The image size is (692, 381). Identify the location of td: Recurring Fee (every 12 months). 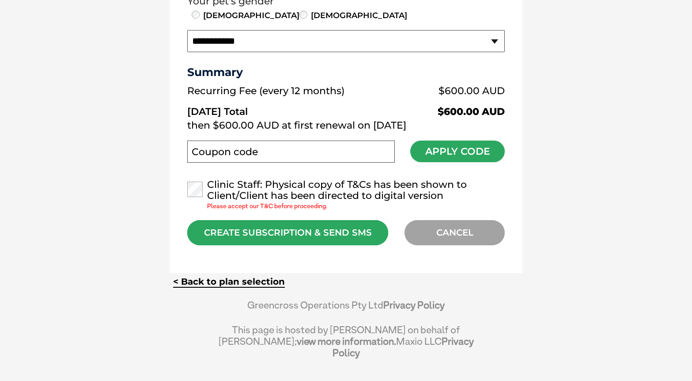
(298, 91).